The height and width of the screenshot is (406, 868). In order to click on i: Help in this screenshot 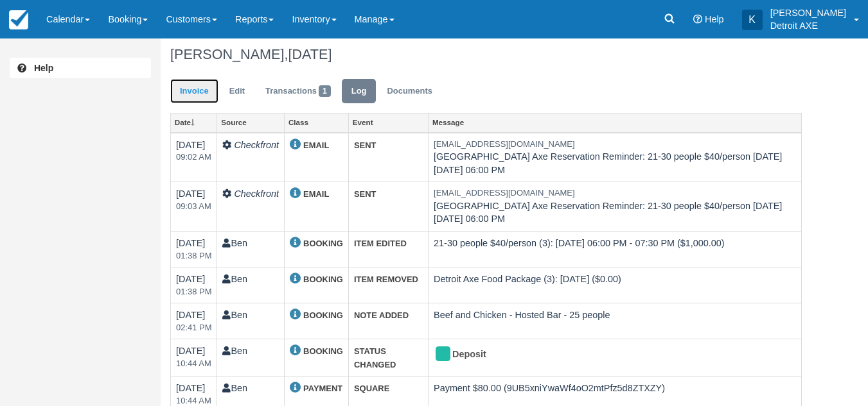, I will do `click(698, 19)`.